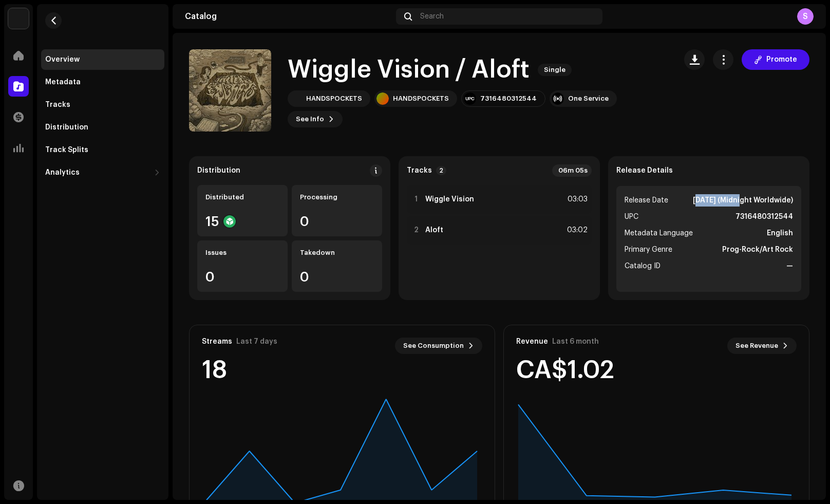  What do you see at coordinates (441, 171) in the screenshot?
I see `p-badge: 2` at bounding box center [441, 171].